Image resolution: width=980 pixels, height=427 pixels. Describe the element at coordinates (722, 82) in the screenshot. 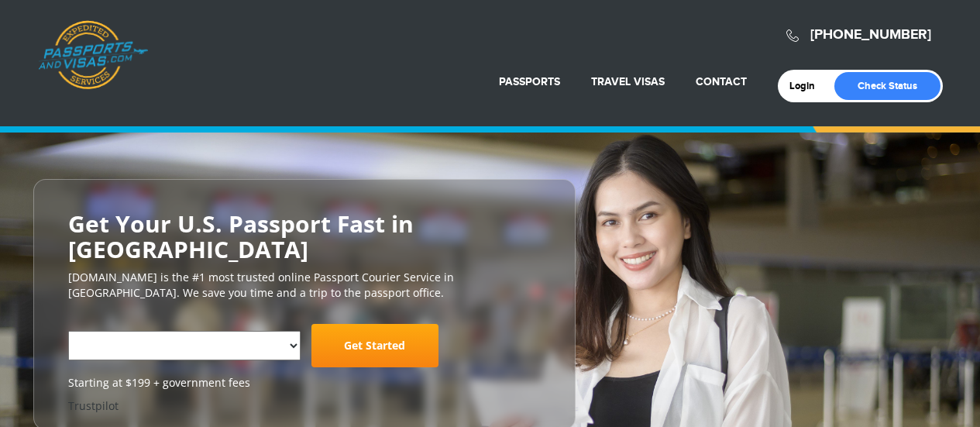

I see `a: Contact` at that location.